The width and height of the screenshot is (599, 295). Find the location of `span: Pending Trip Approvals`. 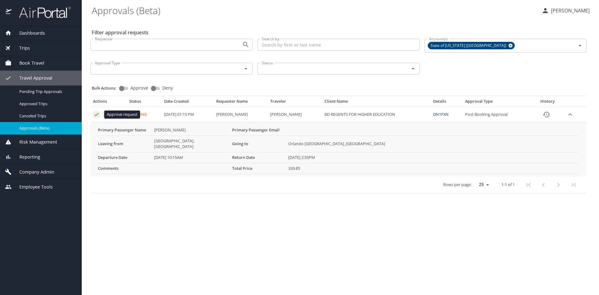

span: Pending Trip Approvals is located at coordinates (47, 91).